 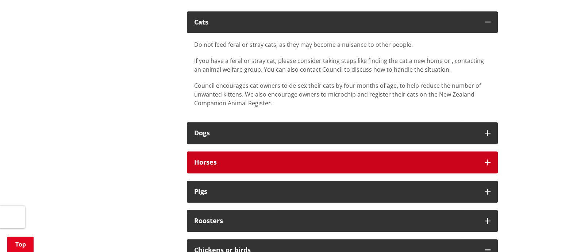 What do you see at coordinates (336, 162) in the screenshot?
I see `div: Horses` at bounding box center [336, 162].